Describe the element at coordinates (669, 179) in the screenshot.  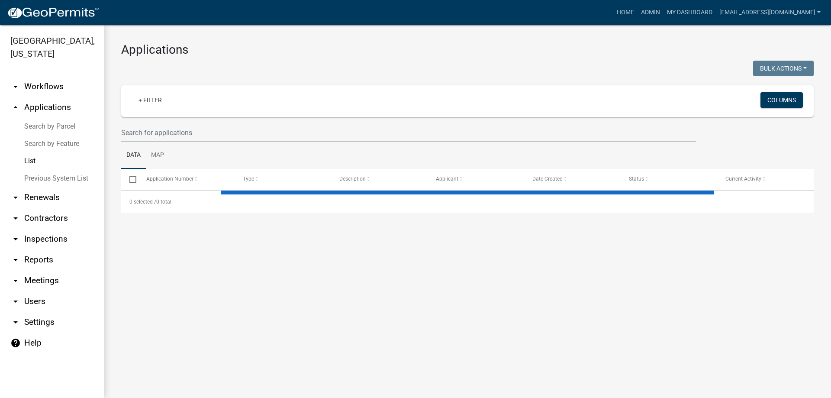
I see `datatable-header-cell: Status` at that location.